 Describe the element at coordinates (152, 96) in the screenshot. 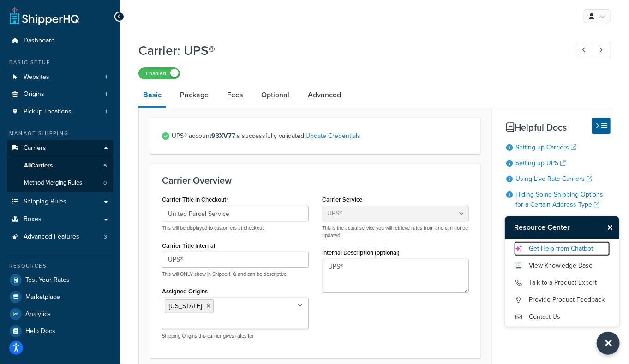

I see `a: Basic` at that location.